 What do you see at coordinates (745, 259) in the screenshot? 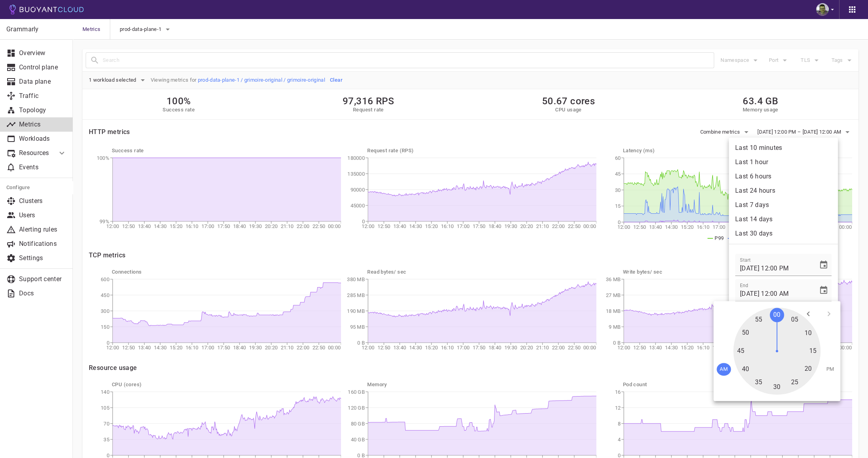
I see `label: Start` at bounding box center [745, 259].